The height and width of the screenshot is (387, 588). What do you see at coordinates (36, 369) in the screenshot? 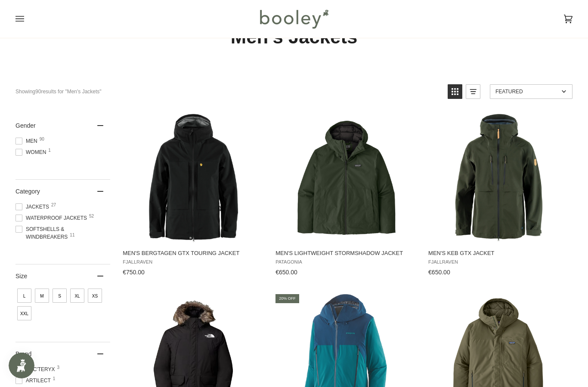
I see `span: Arc'teryx` at bounding box center [36, 369].